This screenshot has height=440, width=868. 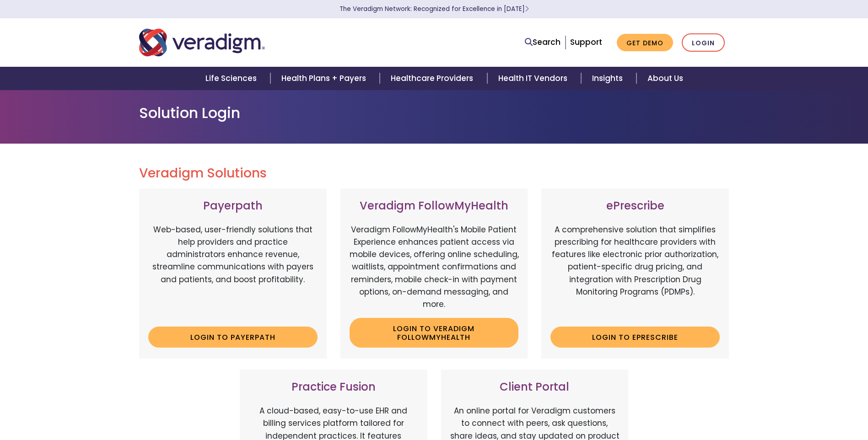 What do you see at coordinates (325, 78) in the screenshot?
I see `a: Health Plans + Payers` at bounding box center [325, 78].